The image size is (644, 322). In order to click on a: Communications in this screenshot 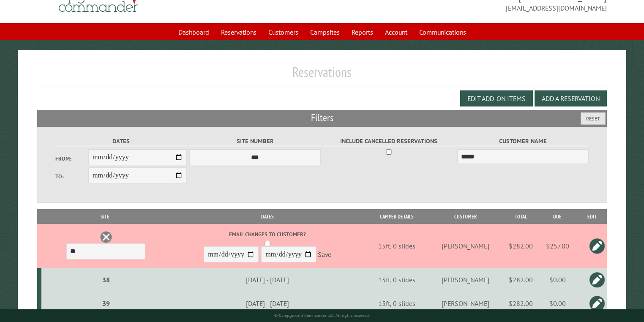, I will do `click(443, 32)`.